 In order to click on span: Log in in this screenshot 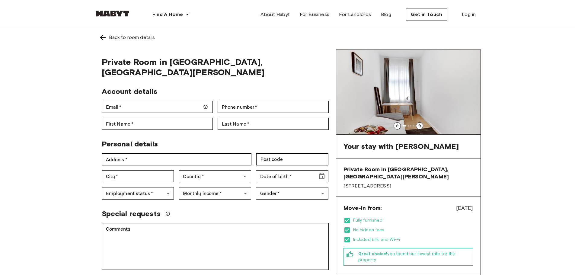, I will do `click(469, 14)`.